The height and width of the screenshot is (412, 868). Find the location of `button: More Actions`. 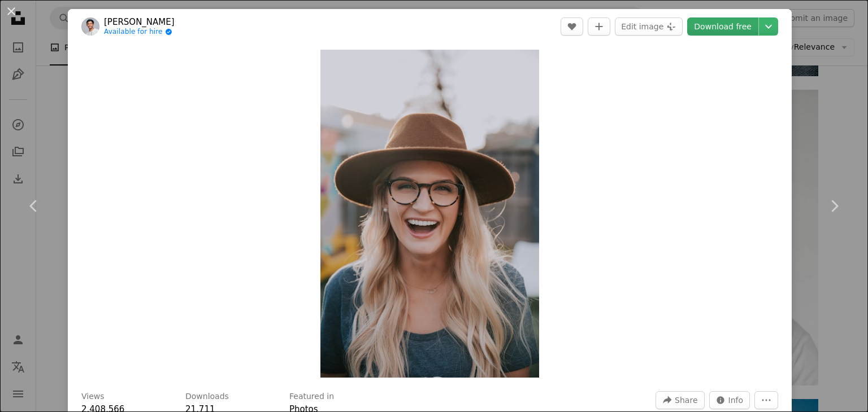

button: More Actions is located at coordinates (766, 401).